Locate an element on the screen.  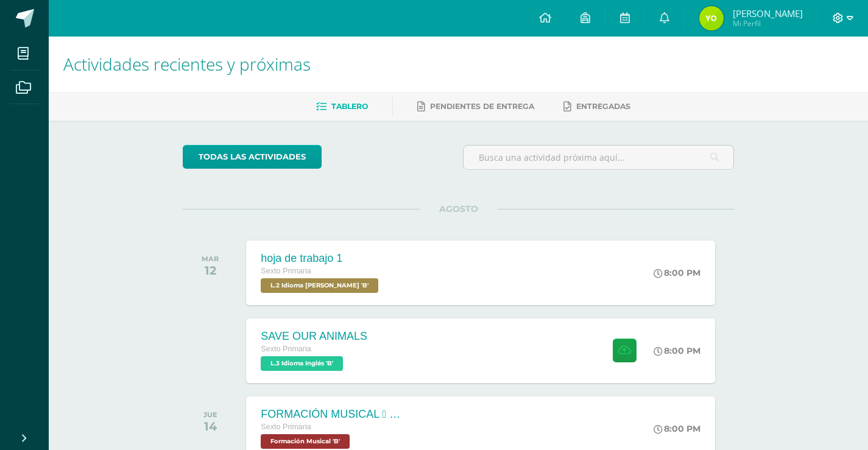
div: hoja de trabajo 1 is located at coordinates (321, 258).